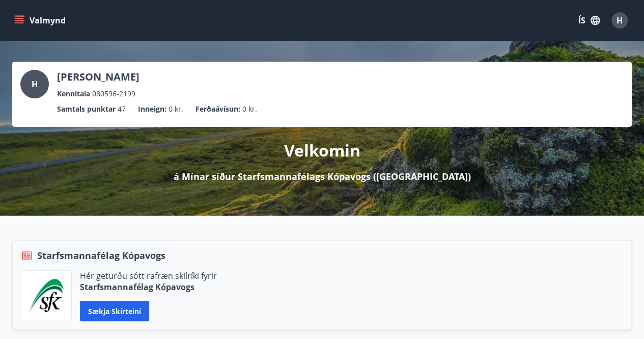 The height and width of the screenshot is (339, 644). I want to click on p: Ferðaávísun :, so click(218, 109).